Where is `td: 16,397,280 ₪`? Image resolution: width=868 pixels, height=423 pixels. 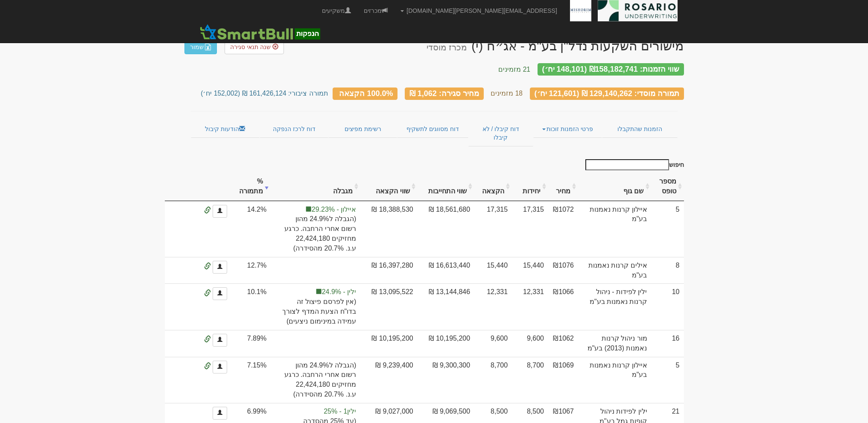 td: 16,397,280 ₪ is located at coordinates (389, 271).